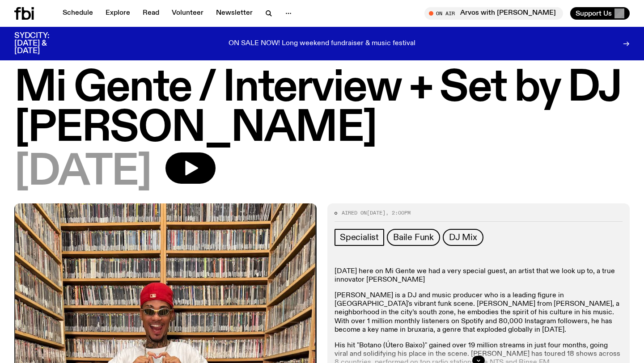 The width and height of the screenshot is (644, 363). What do you see at coordinates (78, 13) in the screenshot?
I see `a: Schedule` at bounding box center [78, 13].